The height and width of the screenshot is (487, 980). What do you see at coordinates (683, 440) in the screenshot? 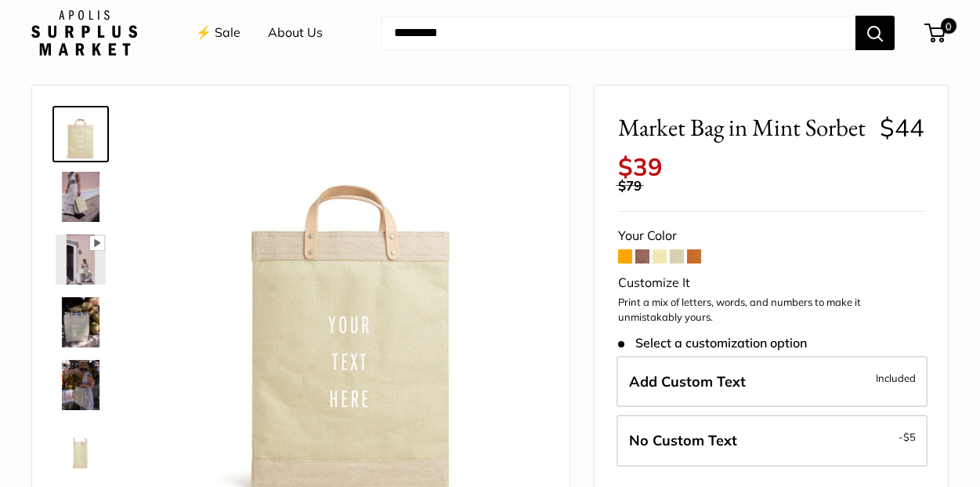
I see `span: No Custom Text` at bounding box center [683, 440].